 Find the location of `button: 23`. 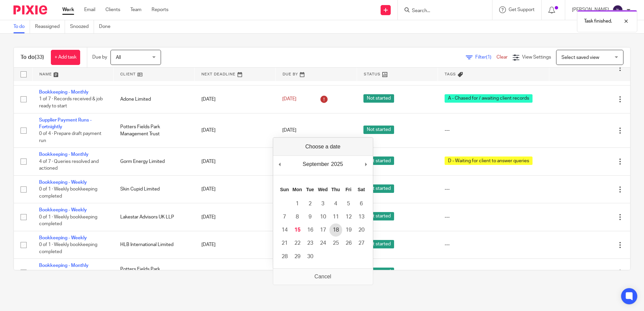

button: 23 is located at coordinates (310, 243).